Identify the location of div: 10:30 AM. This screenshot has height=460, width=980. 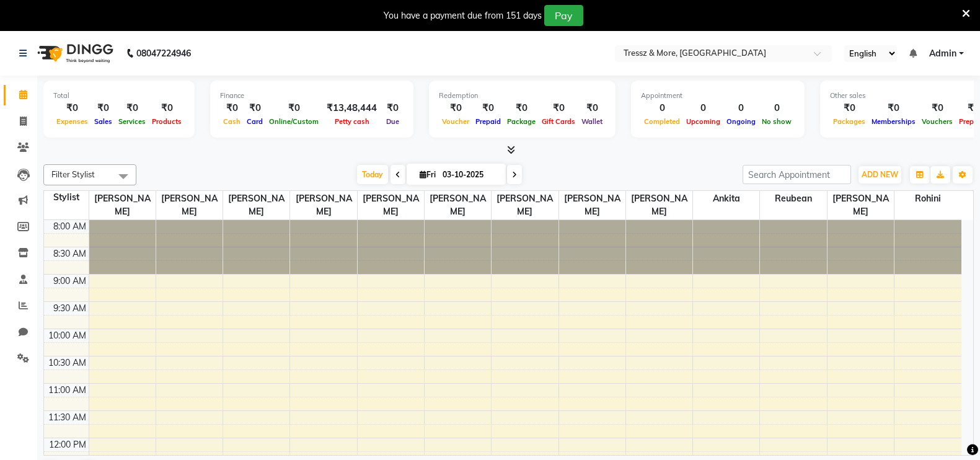
(67, 363).